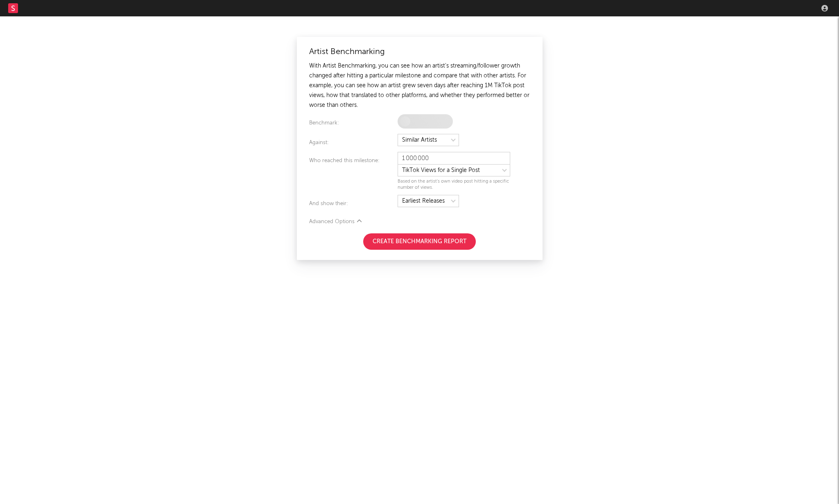  I want to click on button: Create Benchmarking Report, so click(420, 242).